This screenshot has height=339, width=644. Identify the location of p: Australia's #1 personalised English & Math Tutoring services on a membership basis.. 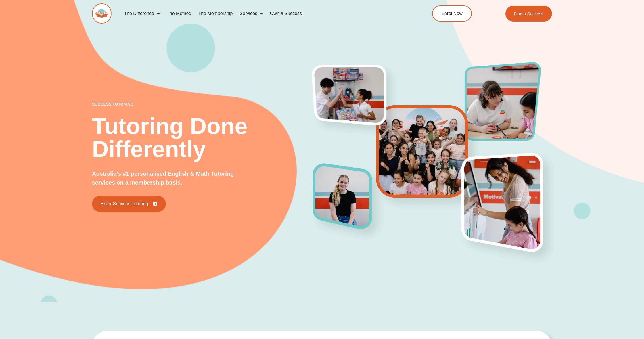
(172, 179).